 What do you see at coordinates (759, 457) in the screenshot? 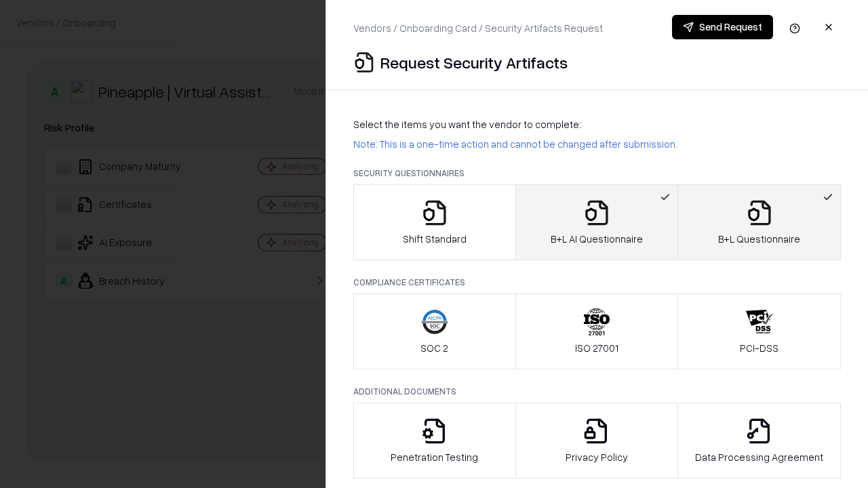
I see `p: Data Processing Agreement` at bounding box center [759, 457].